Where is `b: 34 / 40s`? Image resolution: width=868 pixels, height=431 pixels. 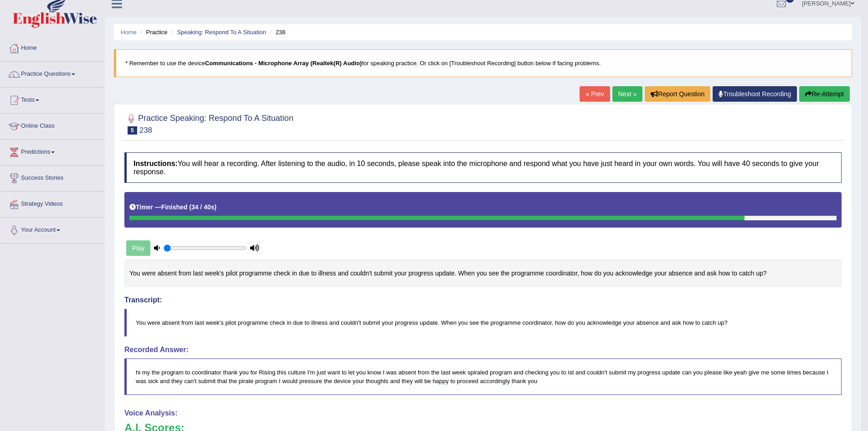
b: 34 / 40s is located at coordinates (203, 207).